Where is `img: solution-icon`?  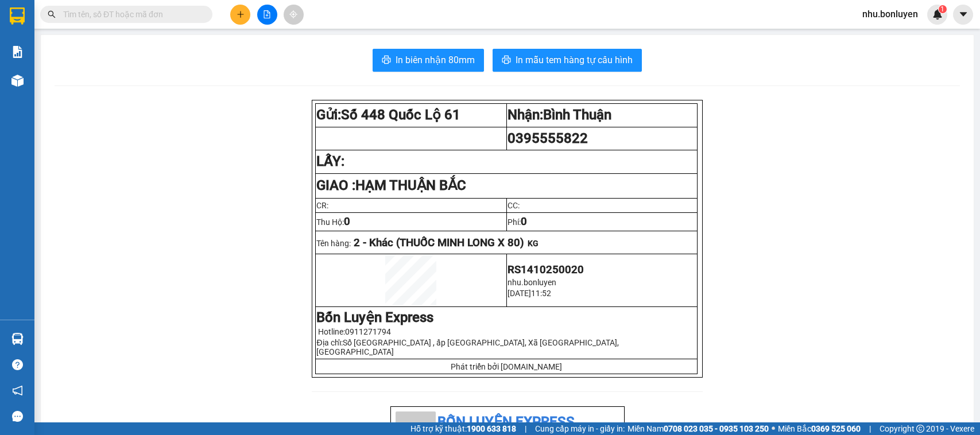
img: solution-icon is located at coordinates (18, 52).